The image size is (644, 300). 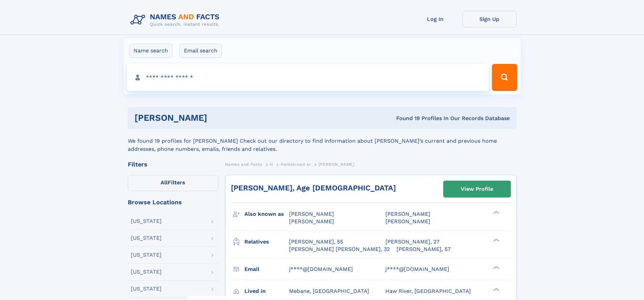 I want to click on a: Sign Up, so click(x=490, y=19).